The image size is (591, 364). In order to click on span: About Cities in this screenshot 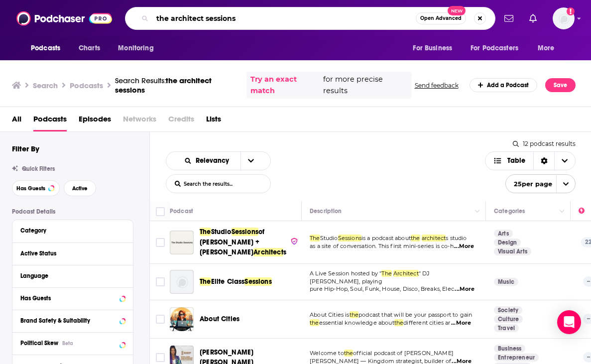, I will do `click(220, 319)`.